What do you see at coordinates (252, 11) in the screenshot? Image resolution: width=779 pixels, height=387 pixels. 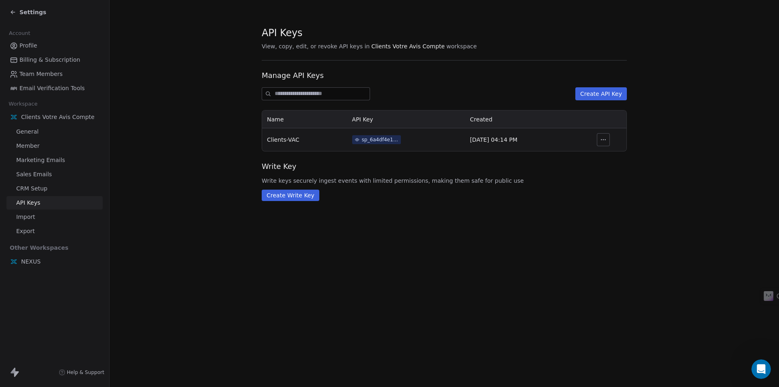 I see `button: Collapse window` at bounding box center [252, 11].